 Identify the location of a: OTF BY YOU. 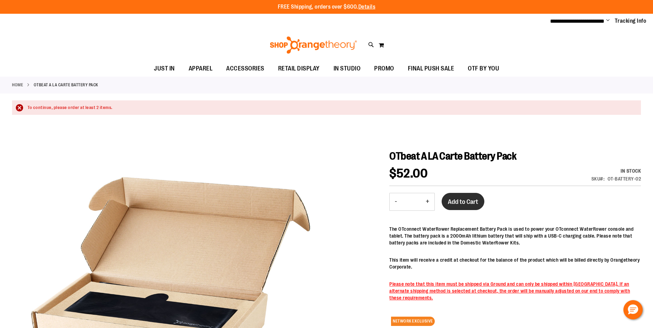
(483, 69).